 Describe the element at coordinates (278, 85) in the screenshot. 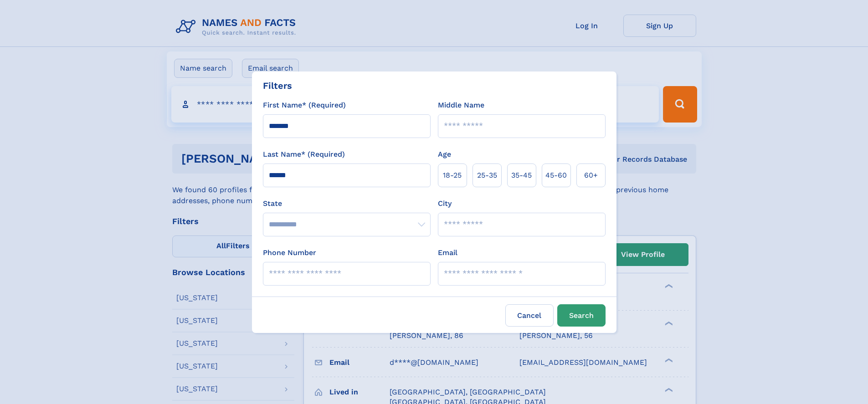

I see `div: Filters` at that location.